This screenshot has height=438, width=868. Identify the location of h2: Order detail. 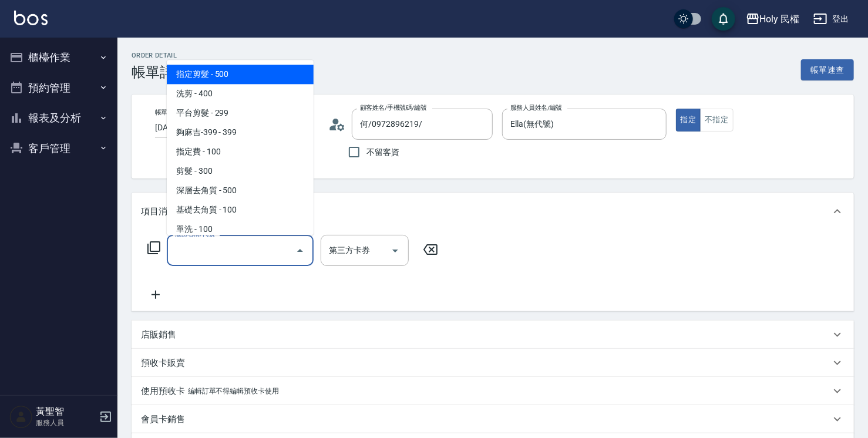
(160, 55).